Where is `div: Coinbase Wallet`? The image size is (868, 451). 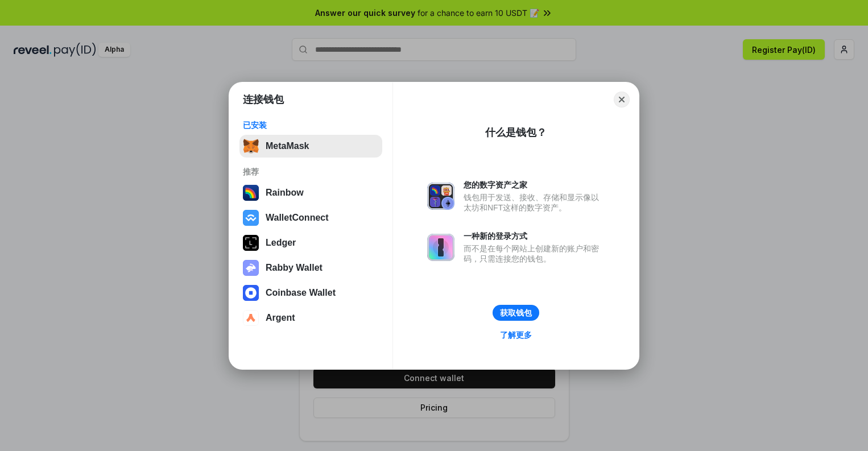 div: Coinbase Wallet is located at coordinates (301, 293).